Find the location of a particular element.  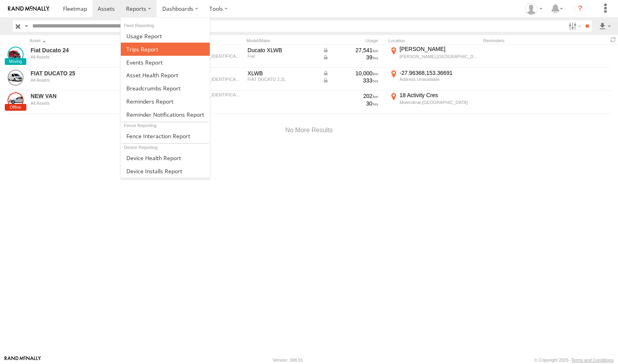

a: Full Events Report is located at coordinates (165, 62).